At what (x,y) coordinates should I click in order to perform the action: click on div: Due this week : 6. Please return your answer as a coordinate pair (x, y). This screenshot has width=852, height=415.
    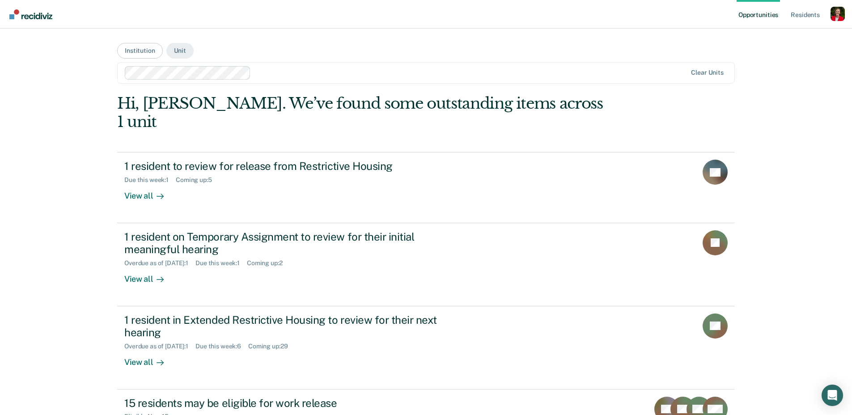
    Looking at the image, I should click on (222, 346).